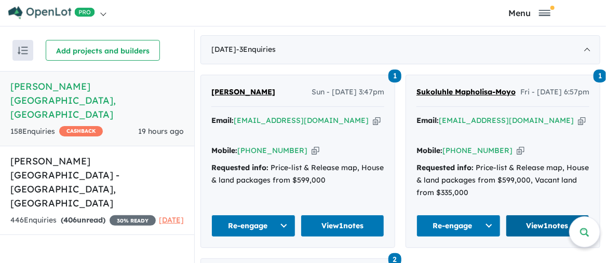  I want to click on span: 19 hours ago, so click(161, 131).